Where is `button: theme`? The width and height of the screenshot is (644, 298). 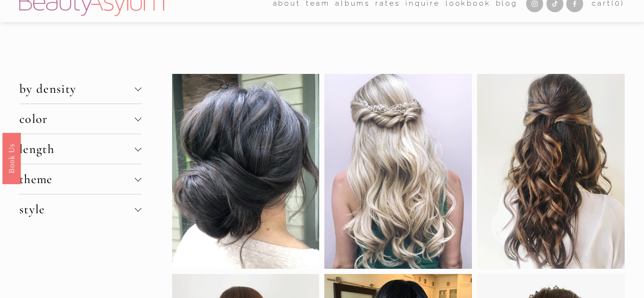
button: theme is located at coordinates (80, 179).